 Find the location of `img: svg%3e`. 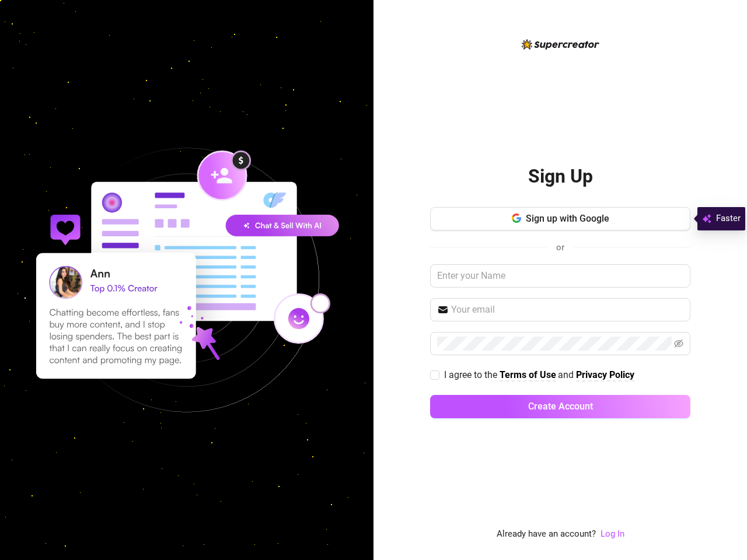

img: svg%3e is located at coordinates (707, 219).